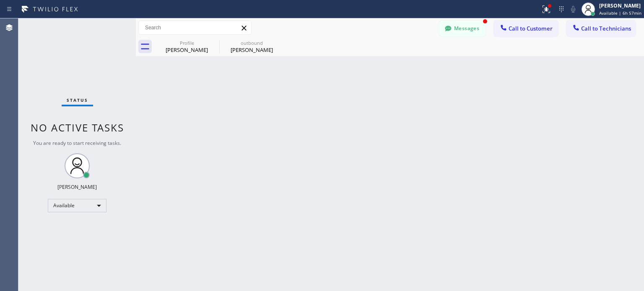 This screenshot has height=291, width=644. I want to click on button: Call to Technicians, so click(601, 29).